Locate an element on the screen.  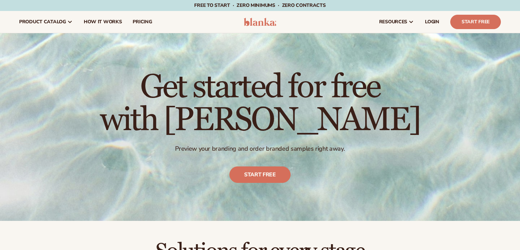
span: How It Works is located at coordinates (103, 22).